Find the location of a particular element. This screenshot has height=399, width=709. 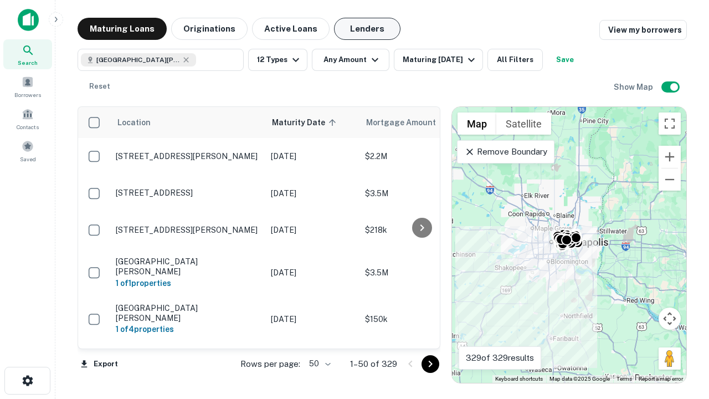

span: Location is located at coordinates (134, 122).